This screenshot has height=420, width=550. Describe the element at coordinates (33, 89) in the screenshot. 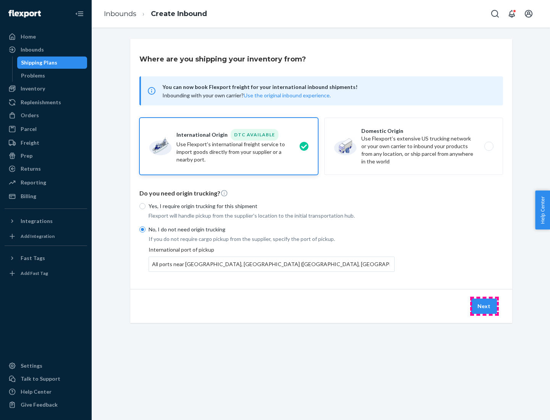

I see `div: Inventory` at that location.